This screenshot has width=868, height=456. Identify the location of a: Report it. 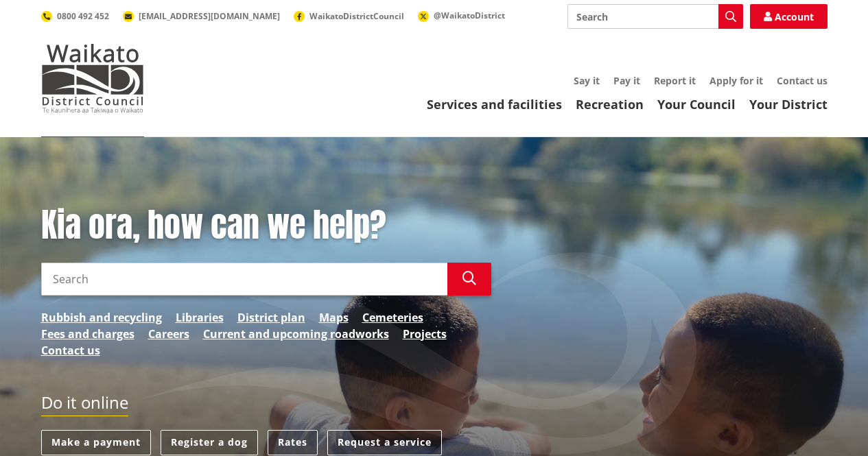
(675, 80).